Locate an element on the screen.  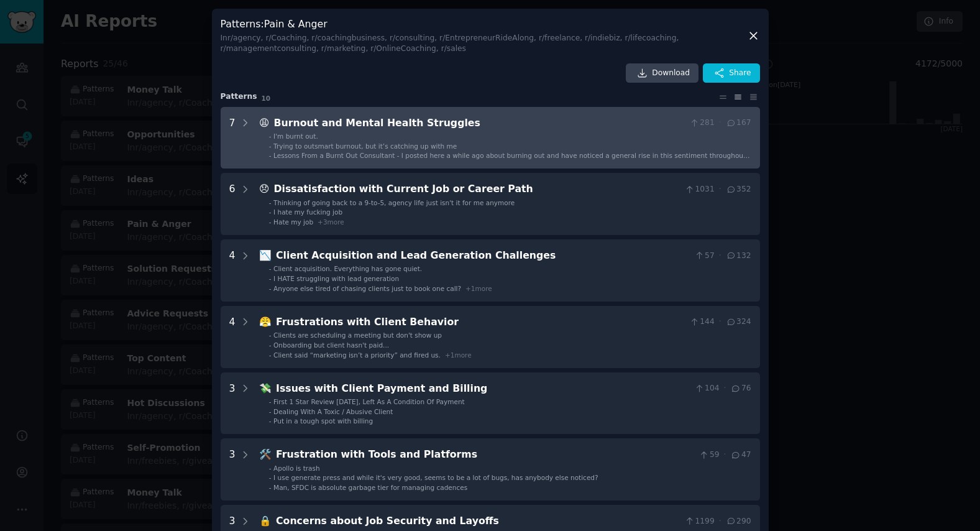
div: Burnout and Mental Health Struggles is located at coordinates (478, 123).